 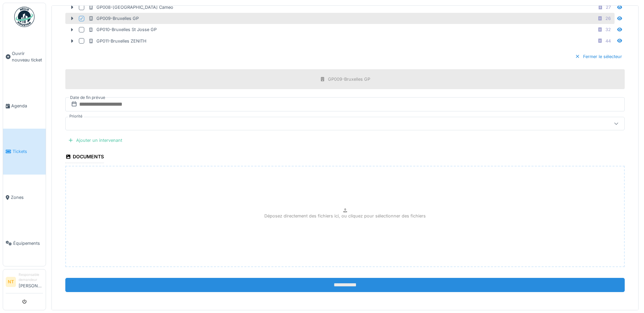 I want to click on img: Badge_color-CXgf-gQk.svg, so click(x=24, y=17).